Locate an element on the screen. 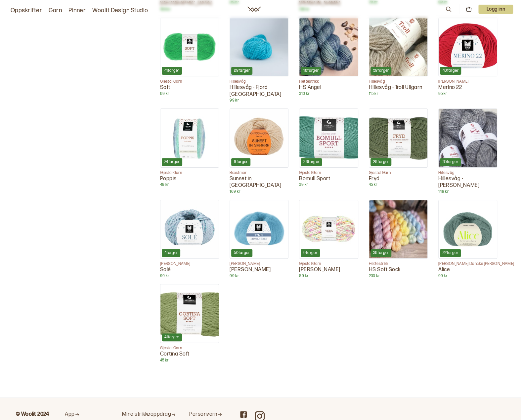 This screenshot has height=420, width=521. p: Bomull Sport is located at coordinates (328, 179).